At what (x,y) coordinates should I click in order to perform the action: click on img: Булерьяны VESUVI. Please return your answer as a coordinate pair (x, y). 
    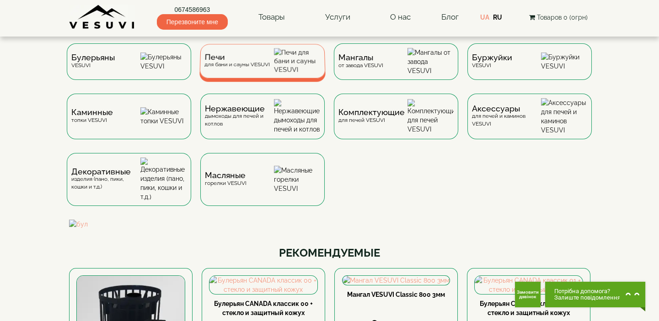
    Looking at the image, I should click on (163, 62).